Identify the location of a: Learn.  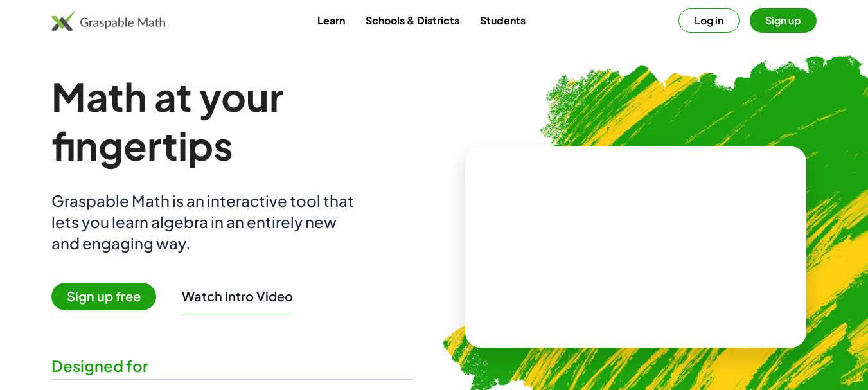
(331, 20).